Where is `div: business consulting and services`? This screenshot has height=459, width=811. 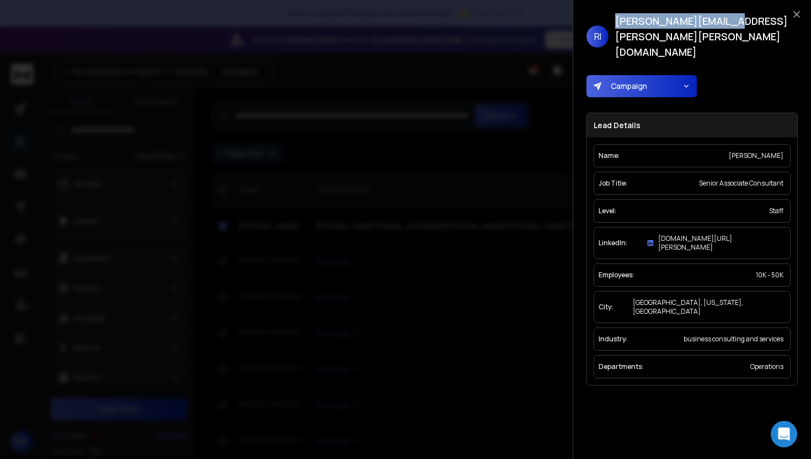
div: business consulting and services is located at coordinates (733, 339).